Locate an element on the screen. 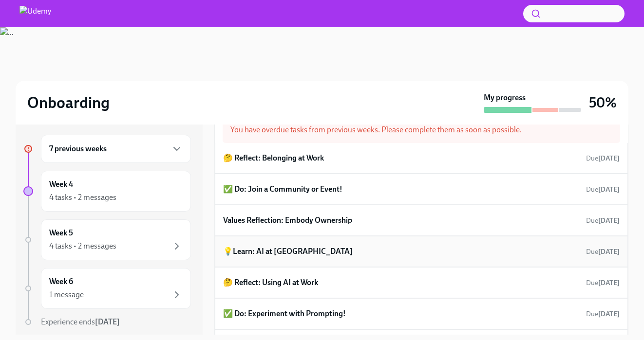  h2: Onboarding is located at coordinates (68, 103).